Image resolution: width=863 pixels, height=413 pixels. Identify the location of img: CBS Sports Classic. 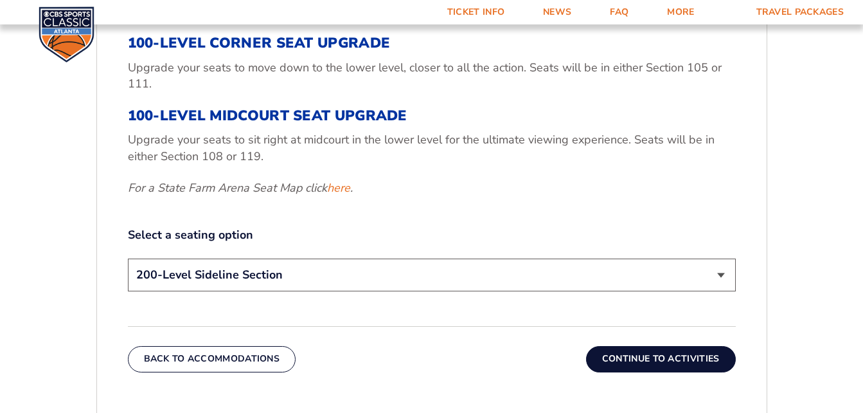
(66, 34).